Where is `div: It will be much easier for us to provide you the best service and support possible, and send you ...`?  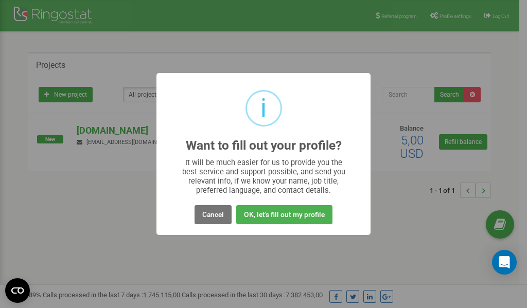 div: It will be much easier for us to provide you the best service and support possible, and send you ... is located at coordinates (263, 176).